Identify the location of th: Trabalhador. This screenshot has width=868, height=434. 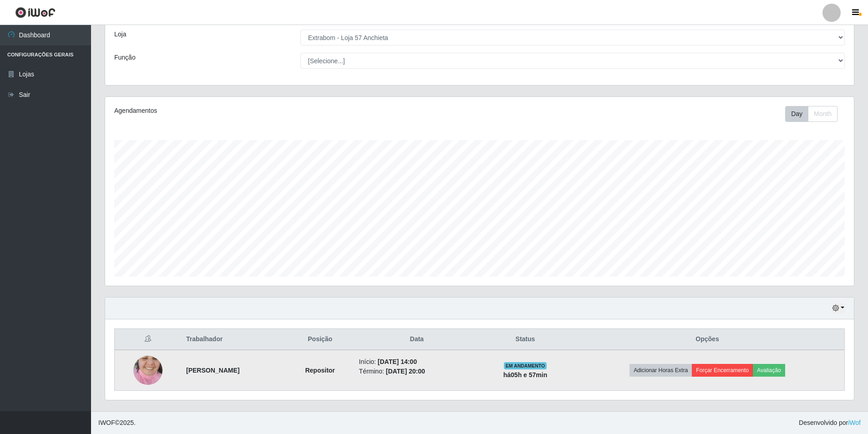
(234, 339).